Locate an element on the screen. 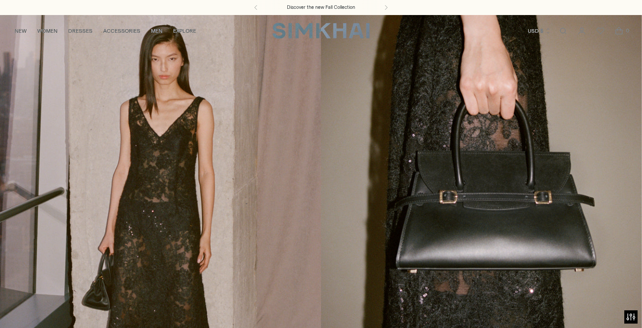 Image resolution: width=642 pixels, height=328 pixels. h3: Discover the new Fall Collection is located at coordinates (321, 8).